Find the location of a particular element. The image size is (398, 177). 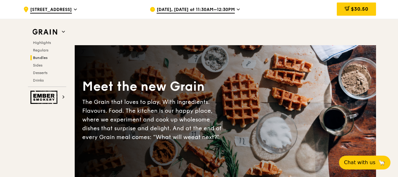

span: Bundles is located at coordinates (40, 58).